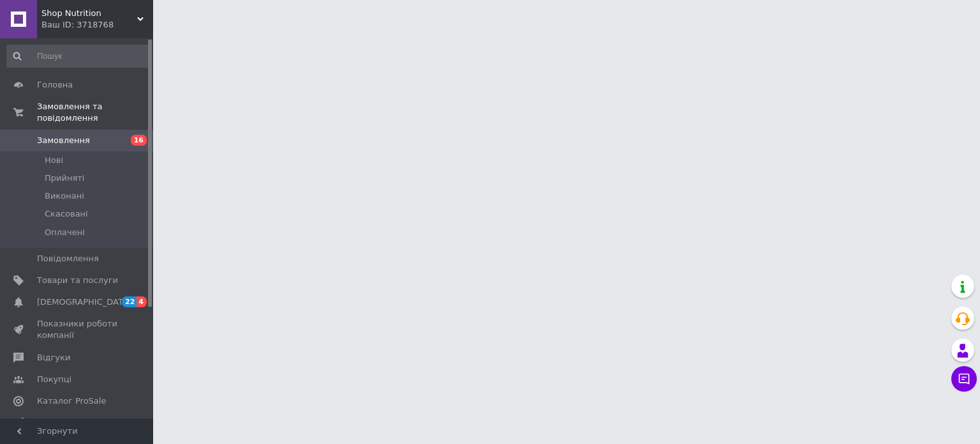 The width and height of the screenshot is (980, 444). What do you see at coordinates (54, 379) in the screenshot?
I see `span: Покупці` at bounding box center [54, 379].